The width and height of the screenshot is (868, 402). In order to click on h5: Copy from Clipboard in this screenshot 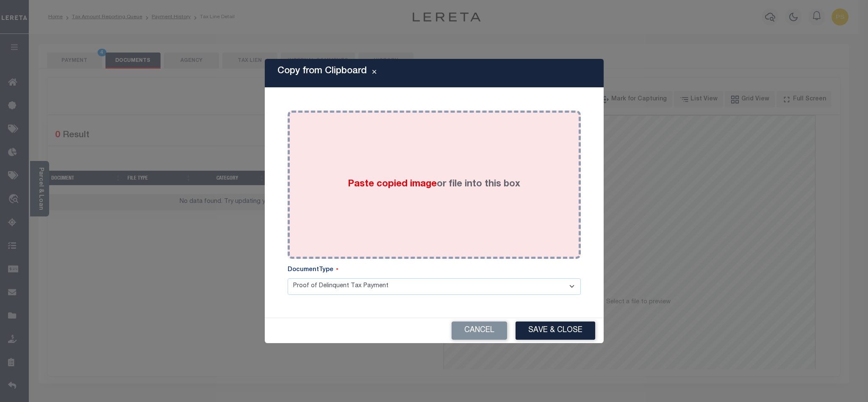, I will do `click(322, 71)`.